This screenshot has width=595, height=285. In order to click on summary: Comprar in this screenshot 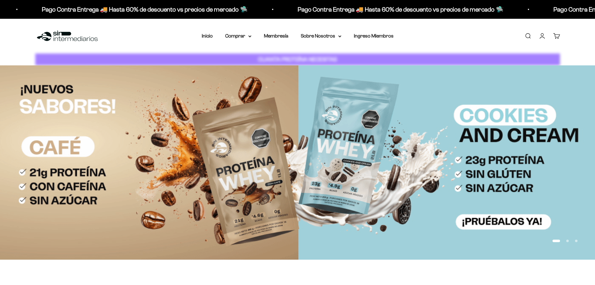, I will do `click(238, 36)`.